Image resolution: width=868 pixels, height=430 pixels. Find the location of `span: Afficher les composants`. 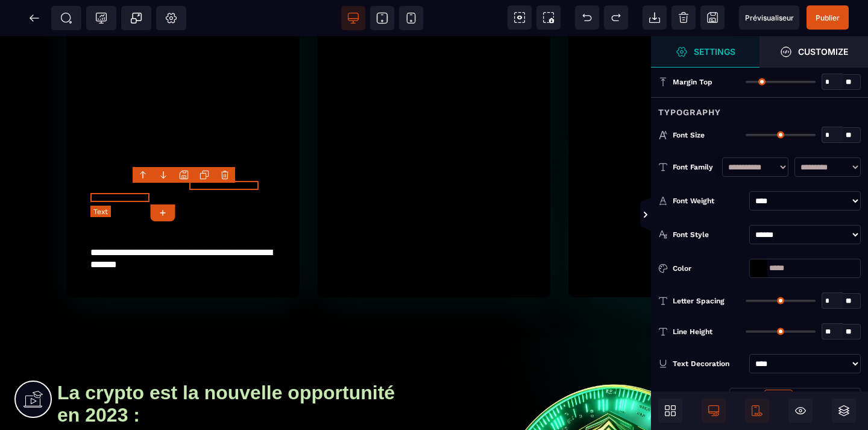

span: Afficher les composants is located at coordinates (519, 17).